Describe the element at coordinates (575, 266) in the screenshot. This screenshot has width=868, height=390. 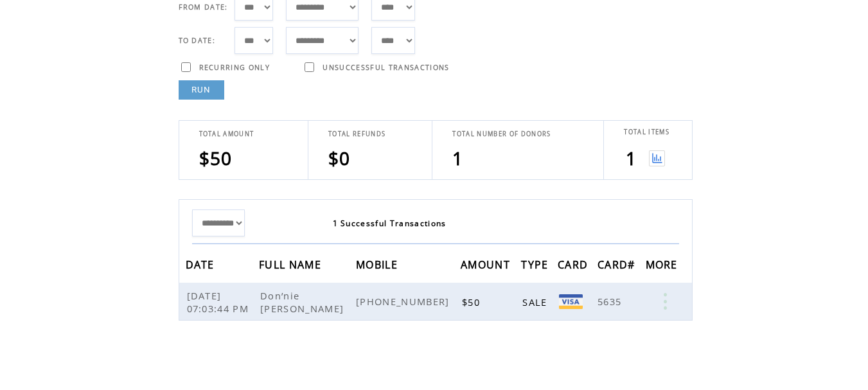
I see `span: CARD` at that location.